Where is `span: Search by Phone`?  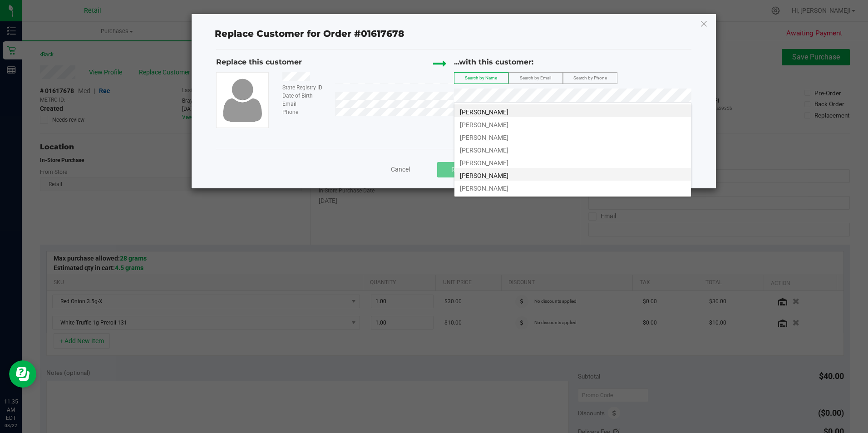
span: Search by Phone is located at coordinates (590, 78).